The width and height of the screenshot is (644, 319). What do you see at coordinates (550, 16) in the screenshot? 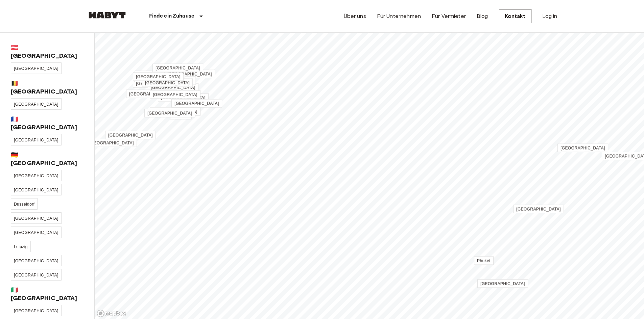
I see `a: Log in` at bounding box center [550, 16].